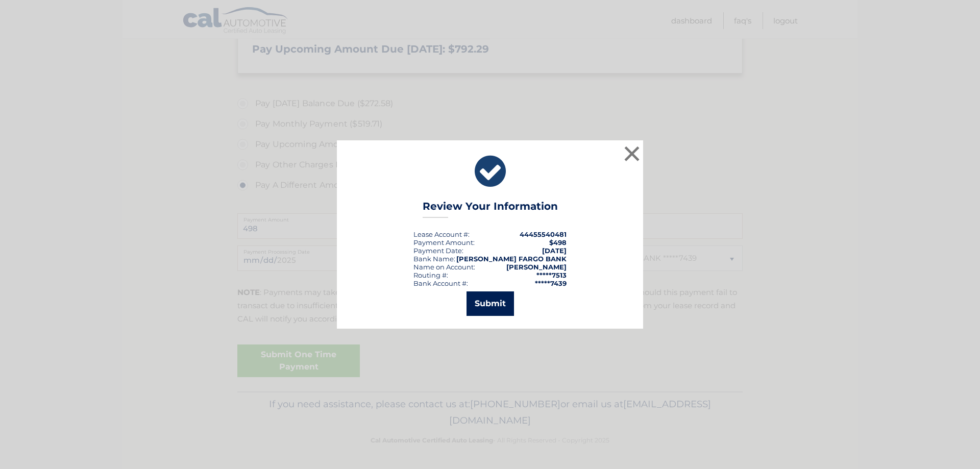 This screenshot has width=980, height=469. Describe the element at coordinates (434, 259) in the screenshot. I see `div: Bank Name:` at that location.